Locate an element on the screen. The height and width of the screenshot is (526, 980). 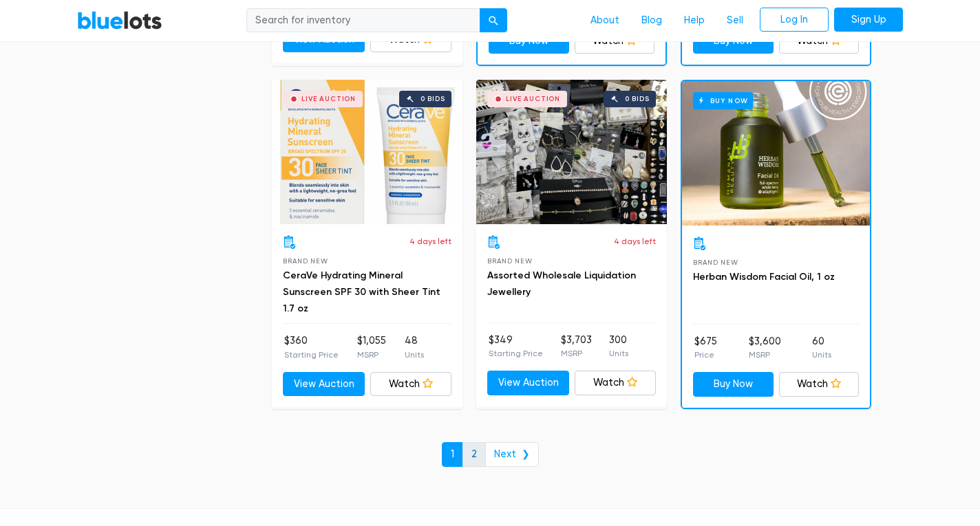
a: Help is located at coordinates (695, 21).